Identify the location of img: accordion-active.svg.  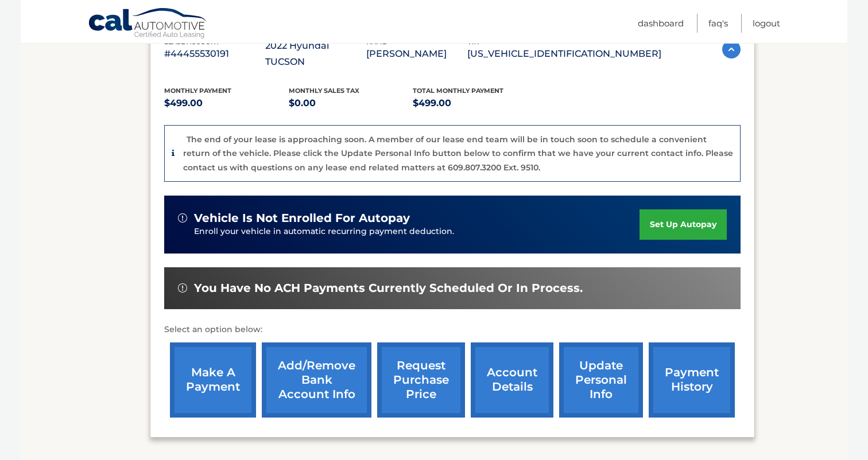
(731, 49).